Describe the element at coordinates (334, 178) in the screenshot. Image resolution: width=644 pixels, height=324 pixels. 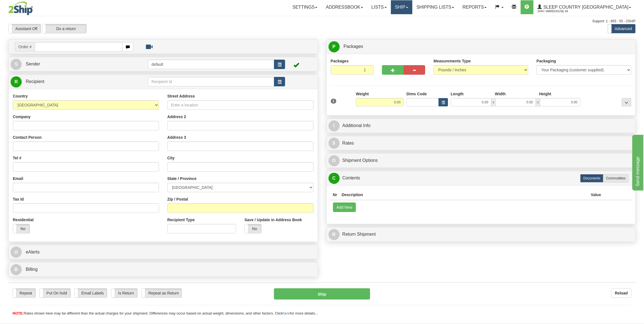
I see `span: C` at that location.